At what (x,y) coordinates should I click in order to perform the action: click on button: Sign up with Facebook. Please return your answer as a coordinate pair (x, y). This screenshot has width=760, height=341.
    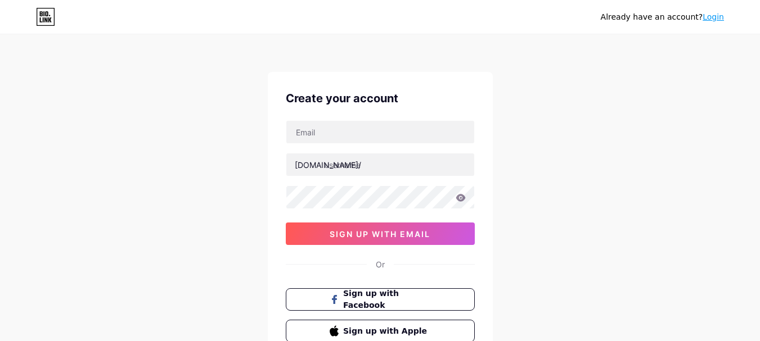
    Looking at the image, I should click on (380, 300).